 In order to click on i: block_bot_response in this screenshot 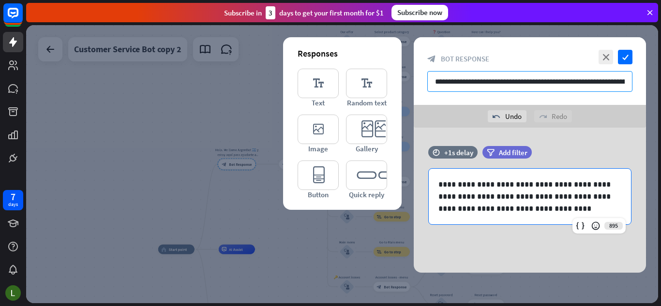, I will do `click(432, 59)`.